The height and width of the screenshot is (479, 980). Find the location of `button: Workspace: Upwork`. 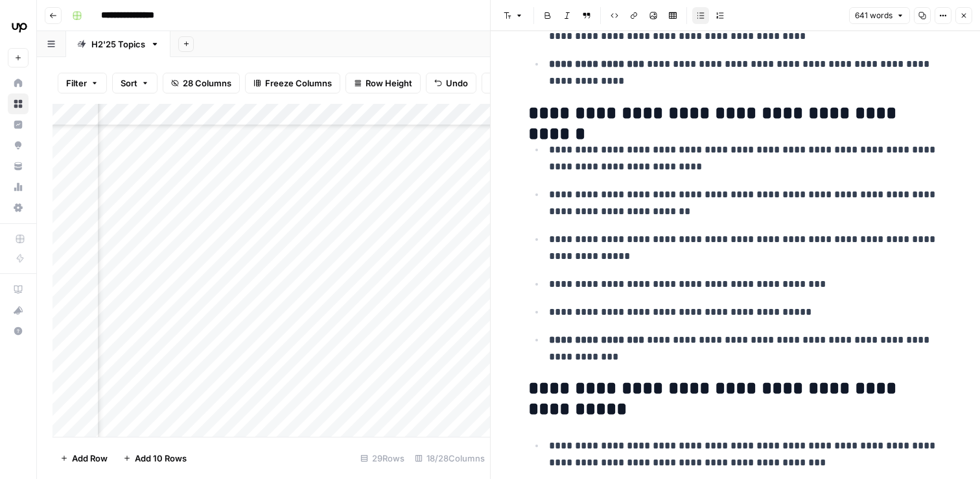

button: Workspace: Upwork is located at coordinates (18, 27).